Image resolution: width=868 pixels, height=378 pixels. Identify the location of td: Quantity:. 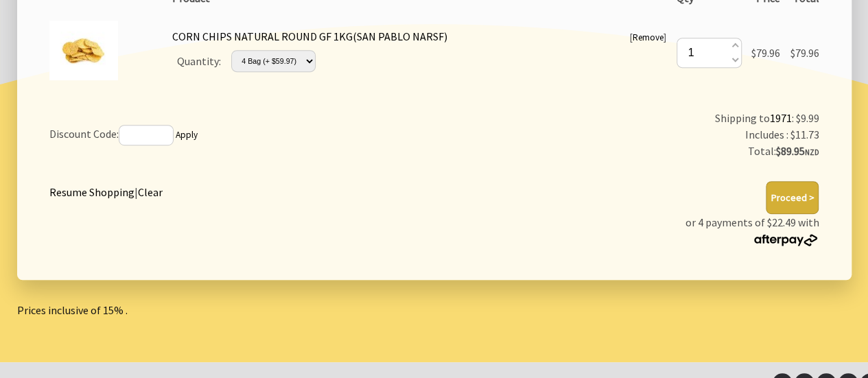
(199, 61).